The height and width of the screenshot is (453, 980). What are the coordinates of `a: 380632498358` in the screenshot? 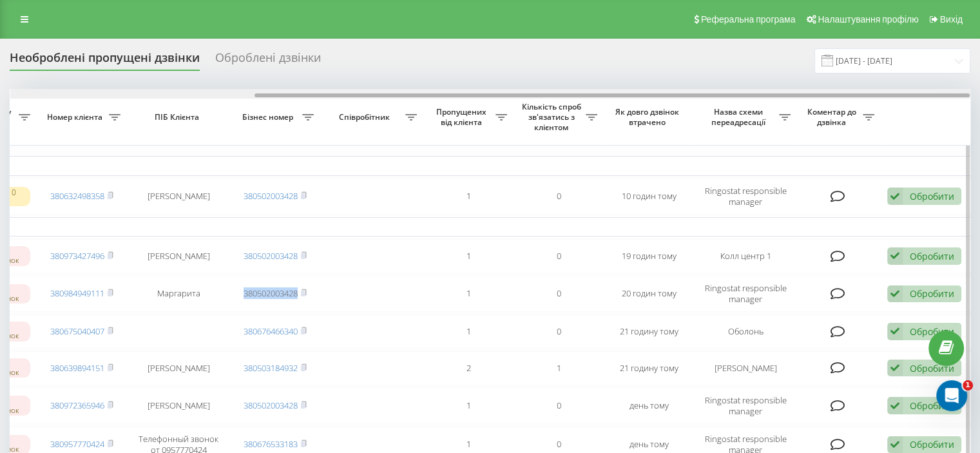 It's located at (77, 196).